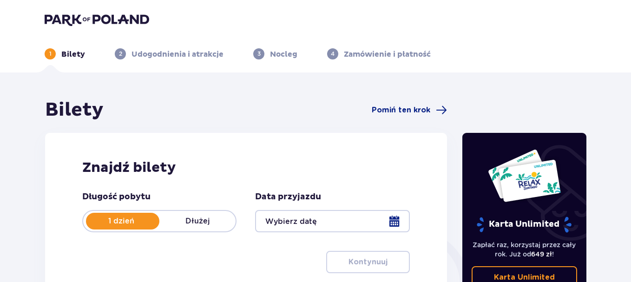  What do you see at coordinates (74, 110) in the screenshot?
I see `h1: Bilety` at bounding box center [74, 110].